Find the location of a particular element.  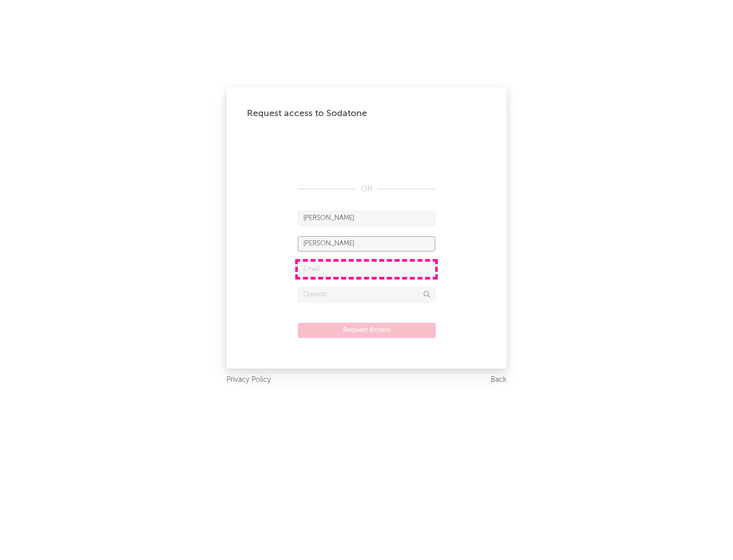

input: First Name is located at coordinates (366, 219).